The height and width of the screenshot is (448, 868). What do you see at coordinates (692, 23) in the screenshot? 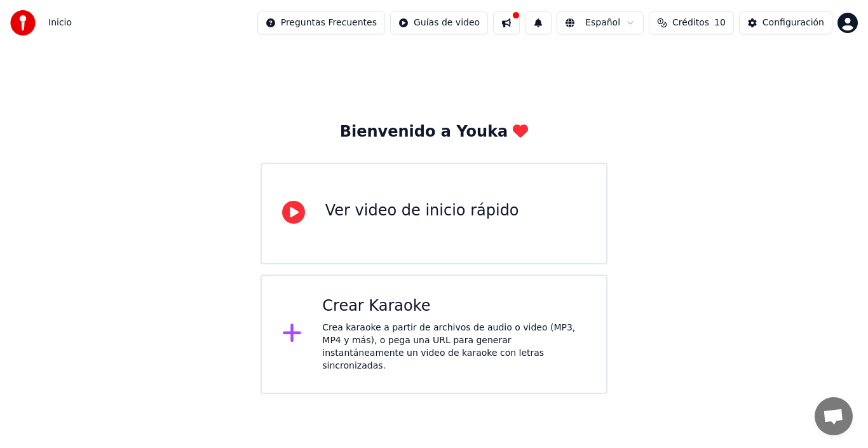
I see `button: Créditos10` at bounding box center [692, 23].